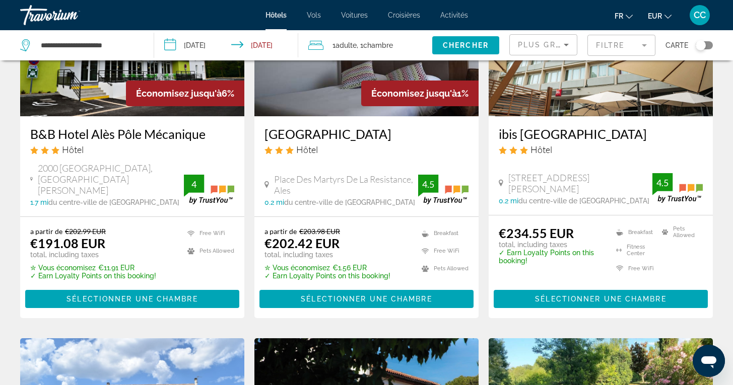 The width and height of the screenshot is (733, 385). Describe the element at coordinates (354, 15) in the screenshot. I see `a: Voitures` at that location.